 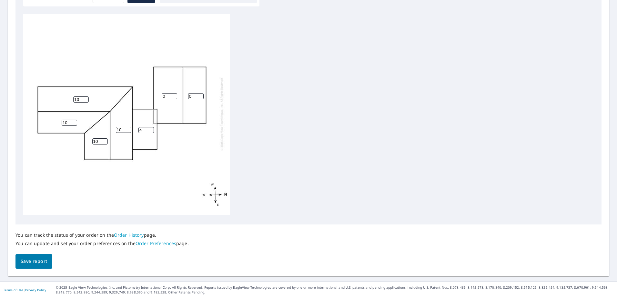 I want to click on p: You can track the status of your order on the page., so click(x=102, y=235).